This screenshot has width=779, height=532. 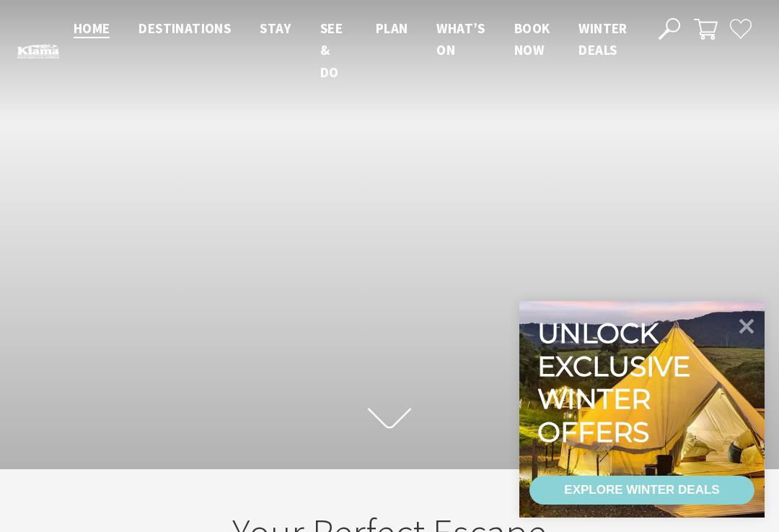 I want to click on span: What’s On, so click(x=460, y=39).